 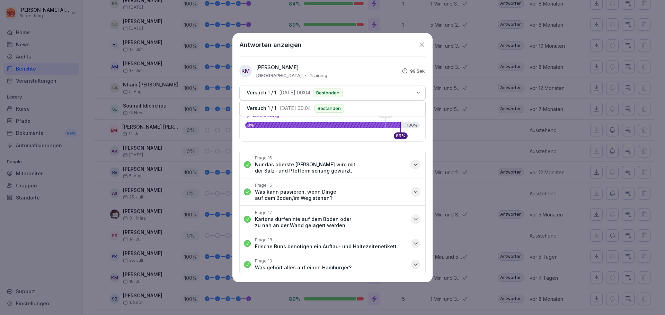 I want to click on p: Frische Buns benötigen ein Auftau- und Haltezeitenetikett., so click(x=326, y=247).